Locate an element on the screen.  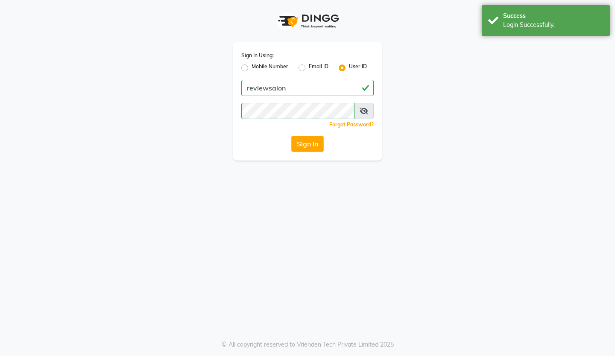
div: Success is located at coordinates (553, 16).